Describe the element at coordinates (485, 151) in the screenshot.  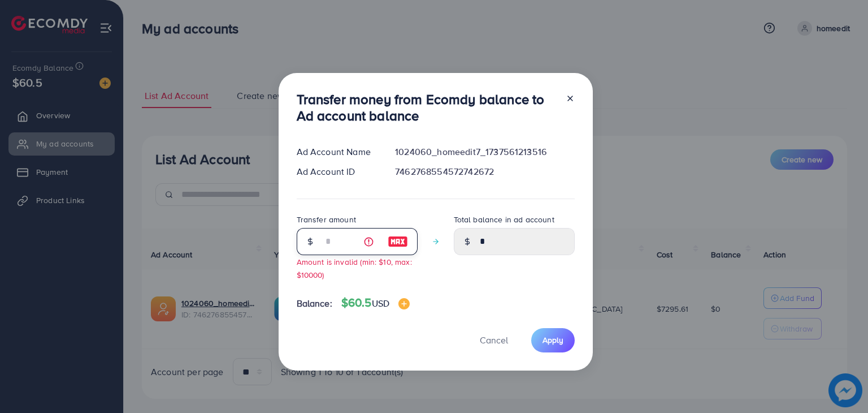
I see `div: 1024060_homeedit7_1737561213516` at that location.